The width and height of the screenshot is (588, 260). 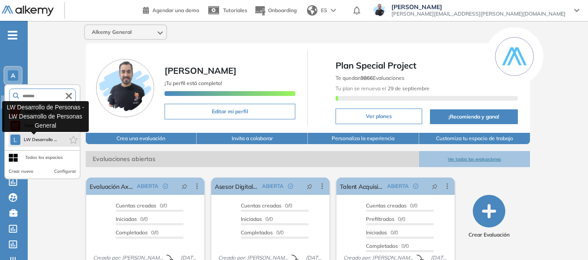 What do you see at coordinates (13, 75) in the screenshot?
I see `span: A` at bounding box center [13, 75].